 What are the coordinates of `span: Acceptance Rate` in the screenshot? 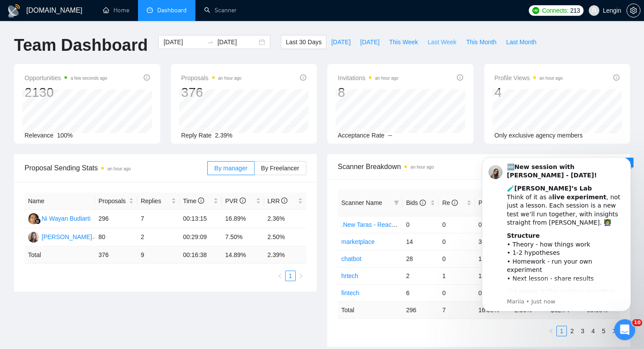 It's located at (361, 135).